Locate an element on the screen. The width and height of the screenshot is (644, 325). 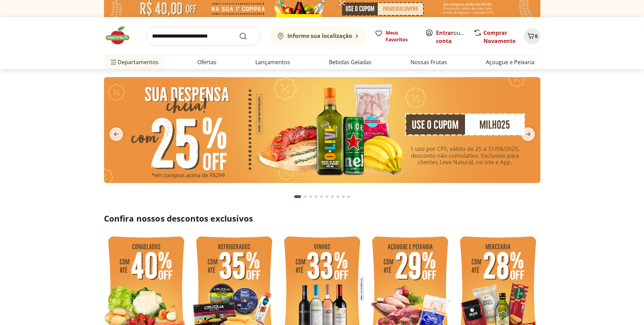
button: Go to page 3 from fs-carousel is located at coordinates (311, 197).